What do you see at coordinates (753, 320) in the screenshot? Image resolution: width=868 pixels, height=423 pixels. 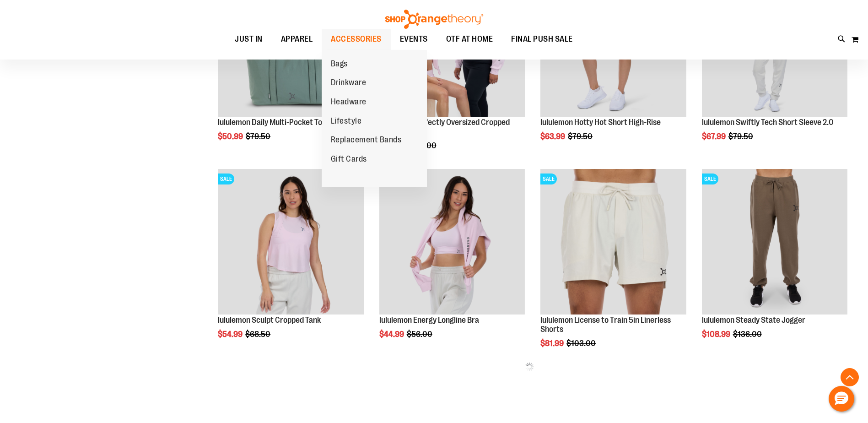 I see `a: lululemon Steady State Jogger` at bounding box center [753, 320].